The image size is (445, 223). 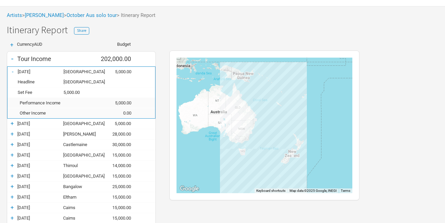 I want to click on div: Budget, so click(x=114, y=44).